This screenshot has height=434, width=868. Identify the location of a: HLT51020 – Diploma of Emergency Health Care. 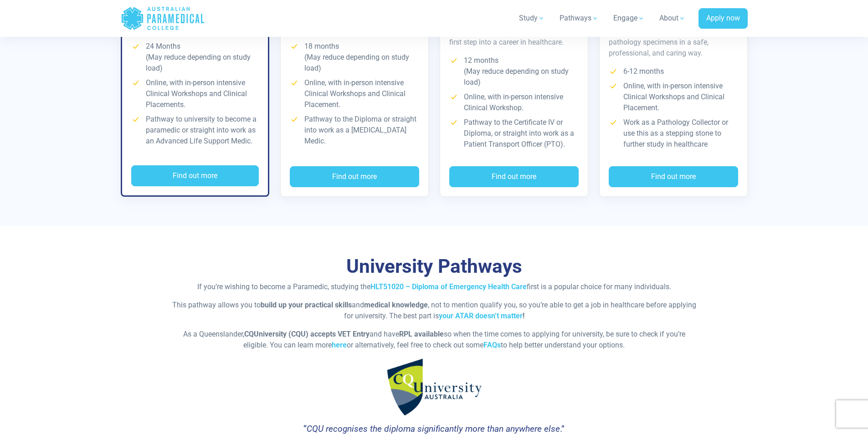
(448, 287).